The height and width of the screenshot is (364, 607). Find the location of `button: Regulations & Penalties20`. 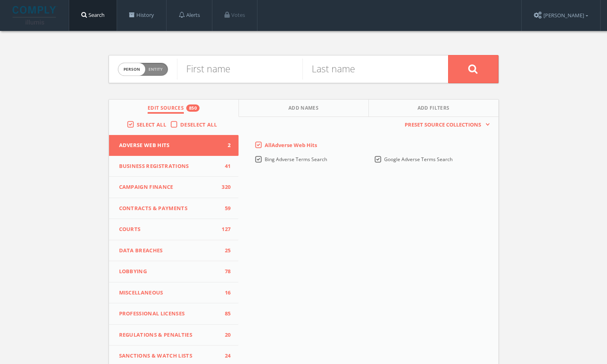

button: Regulations & Penalties20 is located at coordinates (173, 335).